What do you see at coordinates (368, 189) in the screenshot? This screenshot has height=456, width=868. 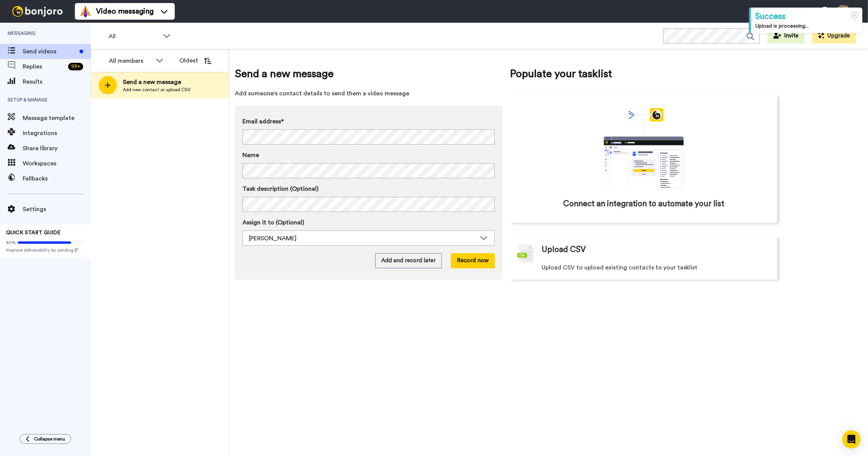 I see `label: Task description (Optional)` at bounding box center [368, 189].